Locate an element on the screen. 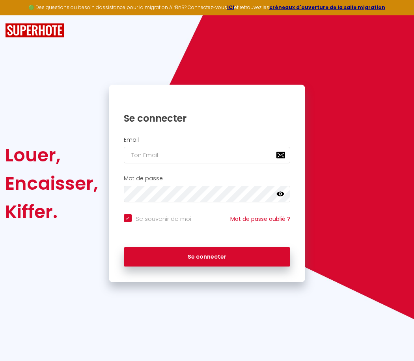  a: Mot de passe oublié ? is located at coordinates (260, 219).